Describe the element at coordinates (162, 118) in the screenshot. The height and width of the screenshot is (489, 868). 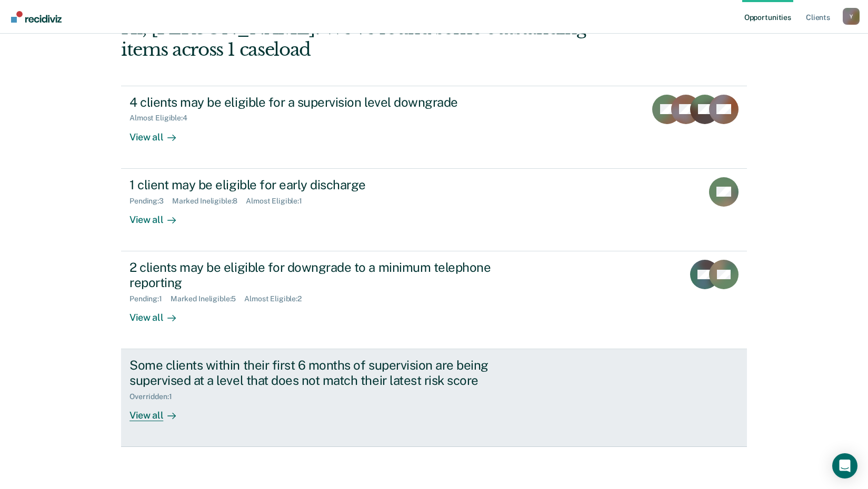
I see `div: Almost Eligible : 4` at that location.